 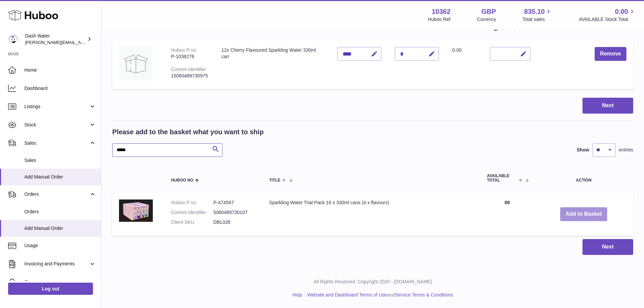 I want to click on span: Dashboard, so click(x=60, y=88).